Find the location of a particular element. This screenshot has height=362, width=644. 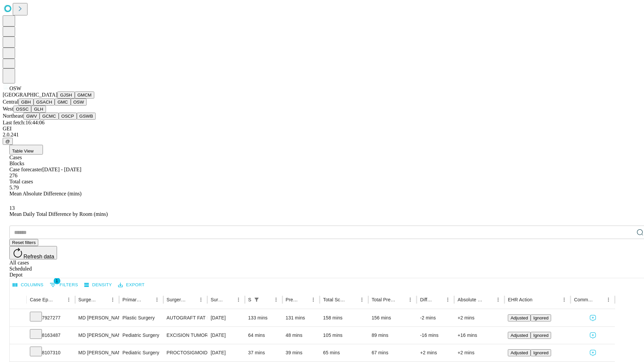

div: 133 mins is located at coordinates (263, 318).